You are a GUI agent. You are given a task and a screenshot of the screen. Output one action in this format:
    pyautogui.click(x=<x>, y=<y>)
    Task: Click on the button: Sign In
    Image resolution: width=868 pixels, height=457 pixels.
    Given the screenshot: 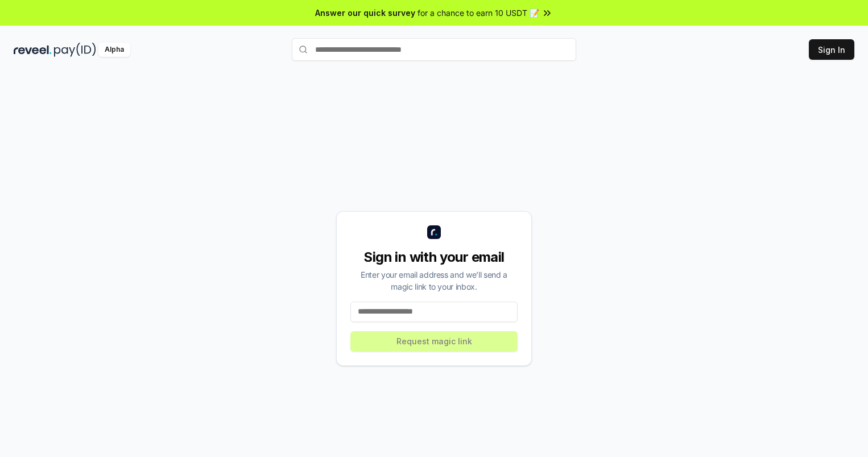 What is the action you would take?
    pyautogui.click(x=832, y=50)
    